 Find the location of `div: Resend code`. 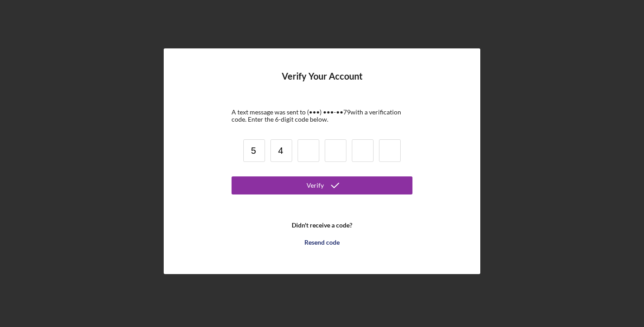

div: Resend code is located at coordinates (322, 242).